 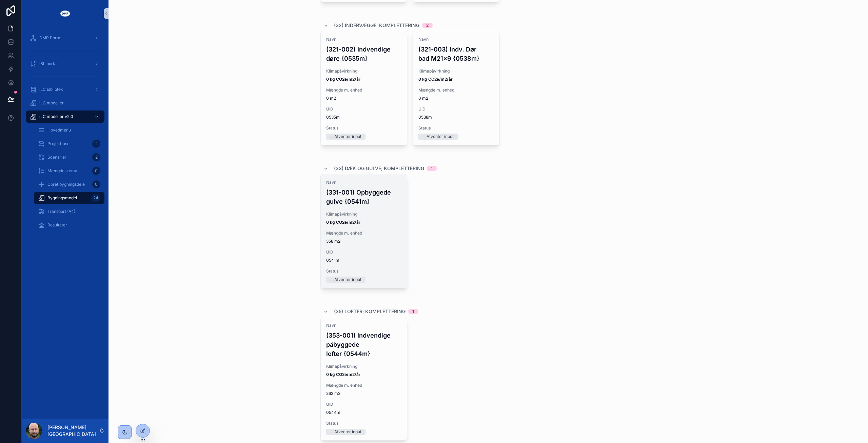 What do you see at coordinates (69, 198) in the screenshot?
I see `a: Bygningsmodel24` at bounding box center [69, 198].